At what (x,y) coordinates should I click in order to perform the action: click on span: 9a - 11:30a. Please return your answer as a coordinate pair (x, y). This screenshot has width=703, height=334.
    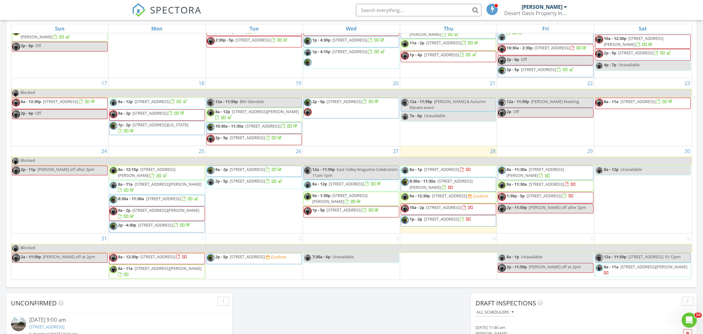
    Looking at the image, I should click on (517, 184).